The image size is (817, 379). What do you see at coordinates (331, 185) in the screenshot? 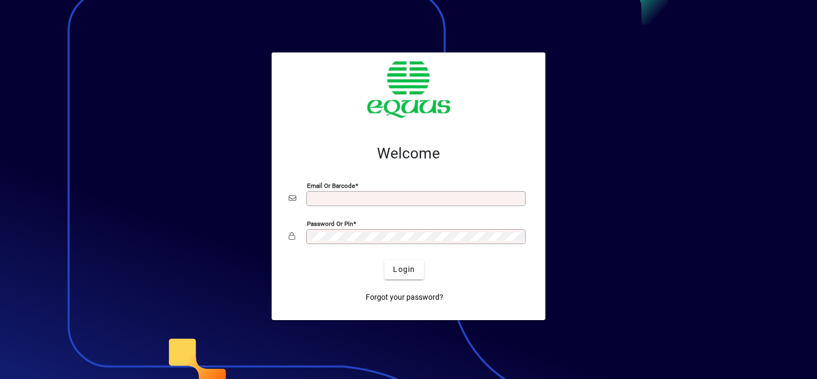
I see `mat-label: Email or Barcode` at bounding box center [331, 185].